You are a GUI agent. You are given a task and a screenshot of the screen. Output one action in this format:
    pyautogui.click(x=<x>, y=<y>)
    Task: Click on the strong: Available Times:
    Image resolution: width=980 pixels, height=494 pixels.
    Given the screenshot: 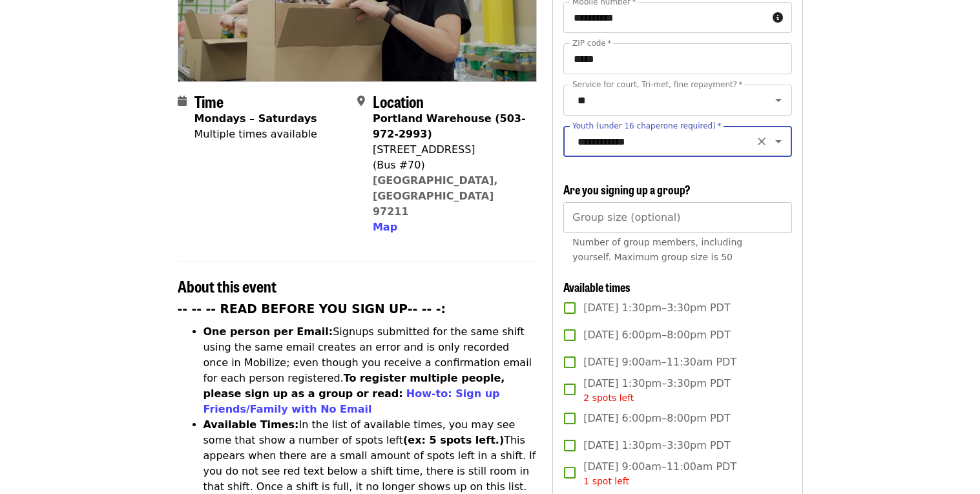 What is the action you would take?
    pyautogui.click(x=251, y=424)
    